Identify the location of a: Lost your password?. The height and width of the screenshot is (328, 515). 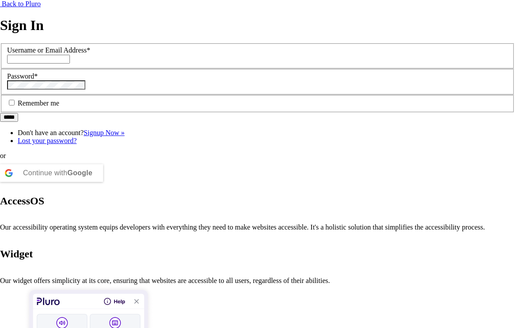
(47, 141).